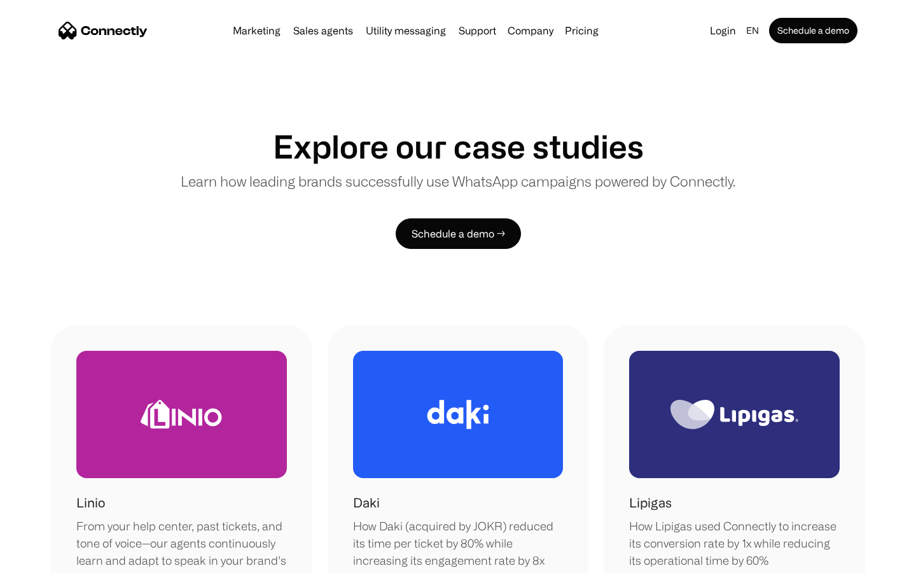 Image resolution: width=916 pixels, height=573 pixels. What do you see at coordinates (458, 181) in the screenshot?
I see `p: Learn how leading brands successfully use WhatsApp campaigns powered by Connectly.` at bounding box center [458, 181].